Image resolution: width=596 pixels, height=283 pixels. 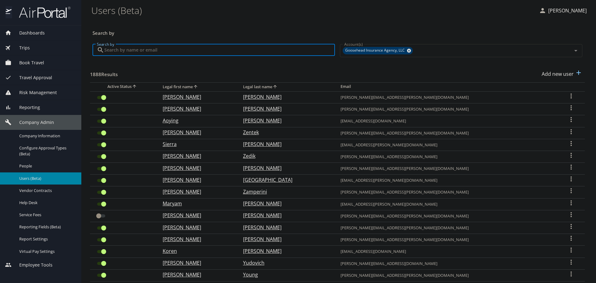 I want to click on th: Legal first name, so click(x=198, y=87).